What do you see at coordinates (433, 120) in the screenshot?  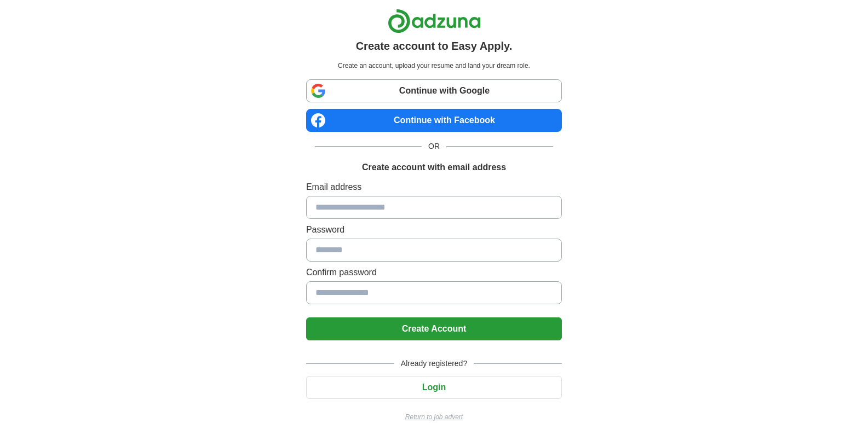 I see `a: Continue with Facebook` at bounding box center [433, 120].